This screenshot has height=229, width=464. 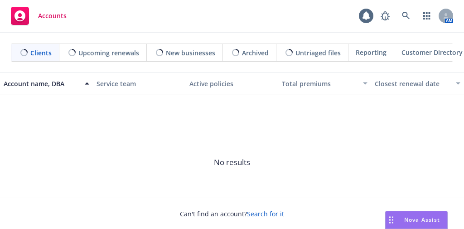 What do you see at coordinates (266, 214) in the screenshot?
I see `a: Search for it` at bounding box center [266, 214].